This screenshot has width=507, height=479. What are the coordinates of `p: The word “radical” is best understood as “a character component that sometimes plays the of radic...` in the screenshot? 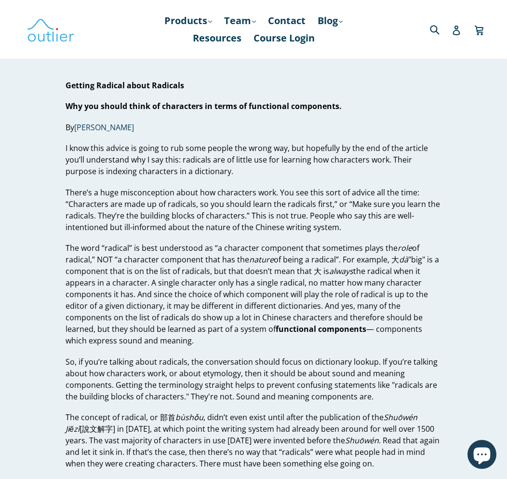 It's located at (254, 294).